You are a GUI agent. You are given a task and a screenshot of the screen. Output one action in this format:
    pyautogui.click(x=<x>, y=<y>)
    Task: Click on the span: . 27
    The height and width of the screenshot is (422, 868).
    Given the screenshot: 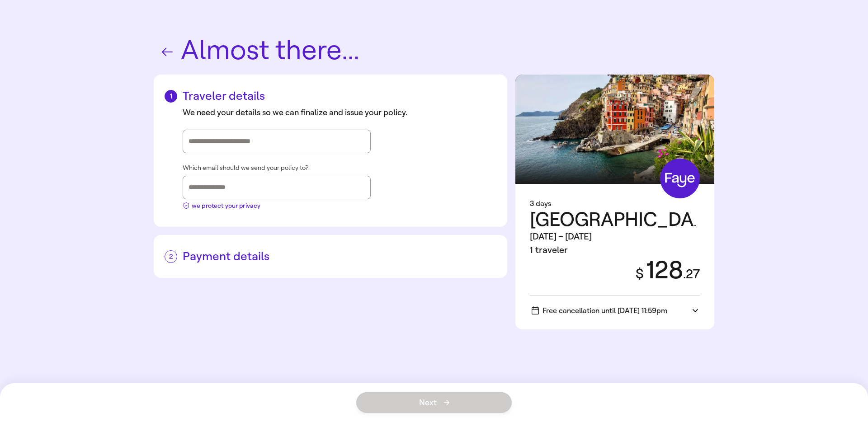 What is the action you would take?
    pyautogui.click(x=691, y=274)
    